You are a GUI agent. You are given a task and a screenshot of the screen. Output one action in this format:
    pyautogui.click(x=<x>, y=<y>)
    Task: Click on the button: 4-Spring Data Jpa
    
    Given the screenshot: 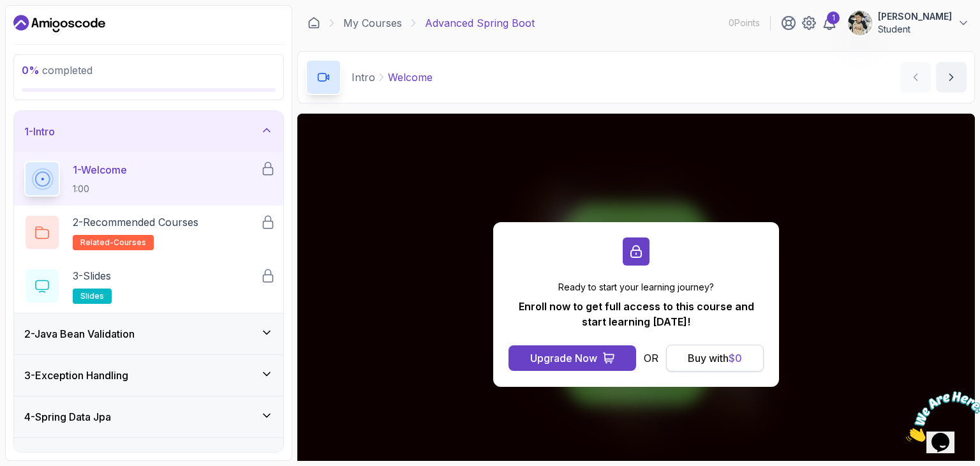 What is the action you would take?
    pyautogui.click(x=149, y=417)
    